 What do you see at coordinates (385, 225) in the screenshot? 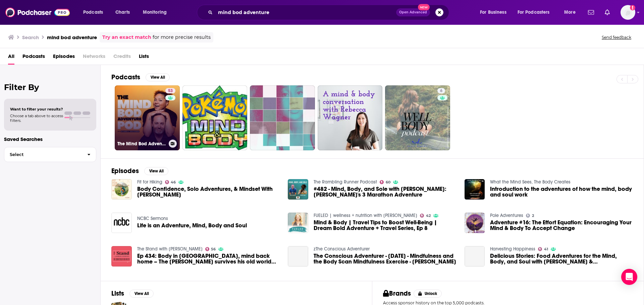
I see `a: Mind & Body | Travel Tips to Boost Well-Being | Dream Bold Adventure + Travel Series, Ep 8` at bounding box center [385, 225].